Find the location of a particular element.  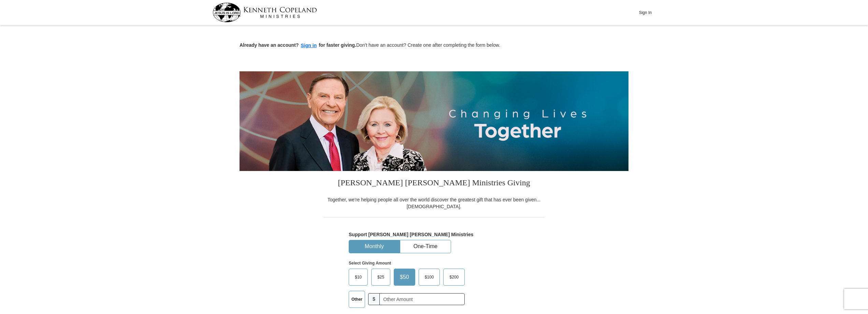

button: One-Time is located at coordinates (426, 246).